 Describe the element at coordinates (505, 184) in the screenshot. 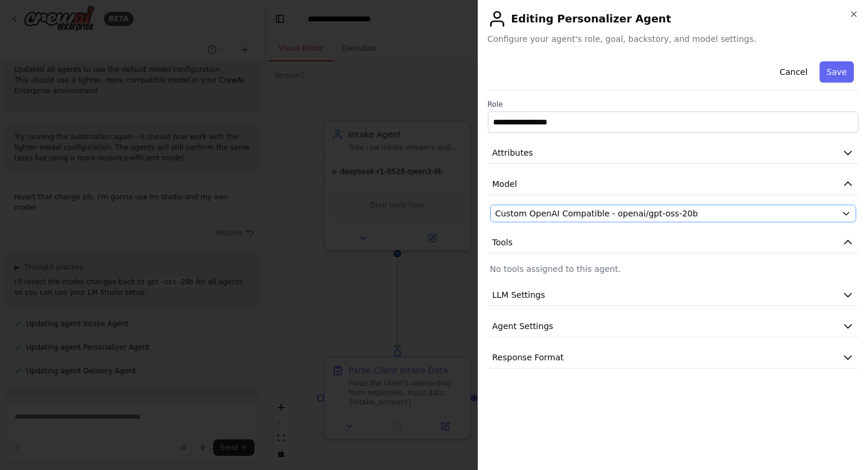

I see `span: Model` at that location.